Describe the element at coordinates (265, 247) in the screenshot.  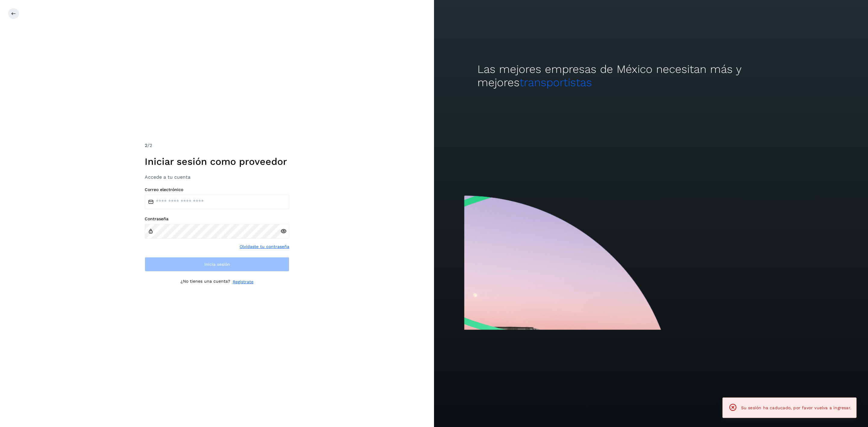
I see `a: Olvidaste tu contraseña` at that location.